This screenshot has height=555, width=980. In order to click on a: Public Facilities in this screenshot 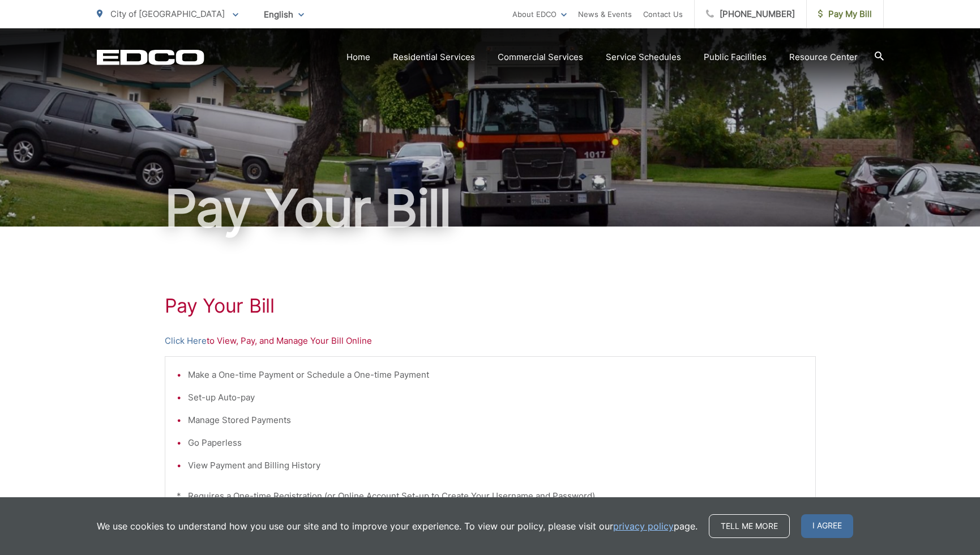, I will do `click(735, 57)`.